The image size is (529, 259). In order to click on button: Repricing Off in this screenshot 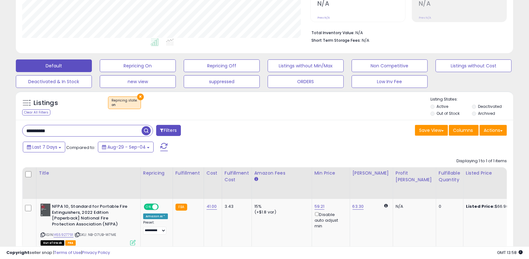, I will do `click(222, 66)`.